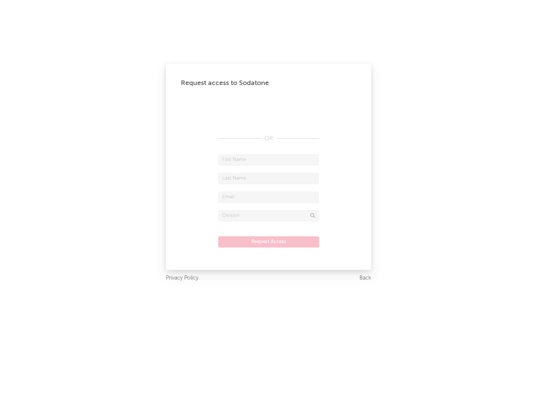  I want to click on div: Request access to Sodatone, so click(268, 83).